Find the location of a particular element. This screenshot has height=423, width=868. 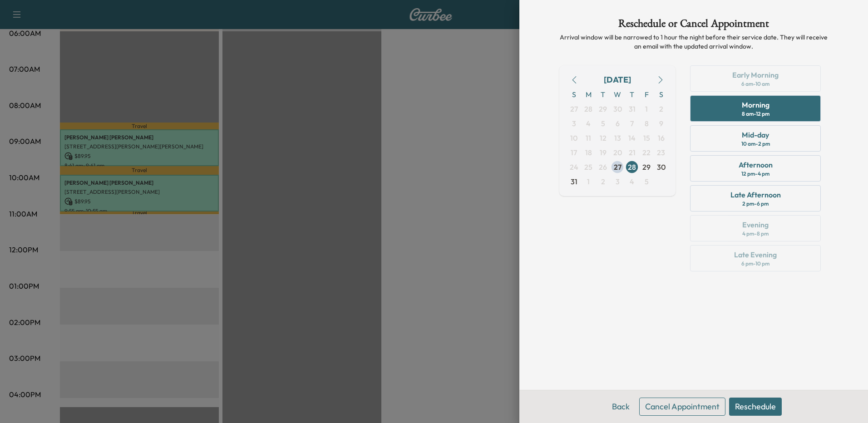

h1: Reschedule or Cancel Appointment is located at coordinates (694, 25).